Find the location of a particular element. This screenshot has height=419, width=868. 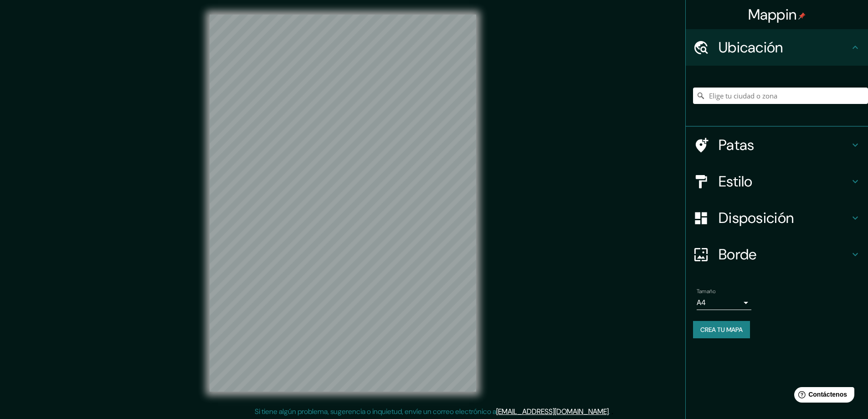

input: Elige tu ciudad o zona is located at coordinates (781, 96).